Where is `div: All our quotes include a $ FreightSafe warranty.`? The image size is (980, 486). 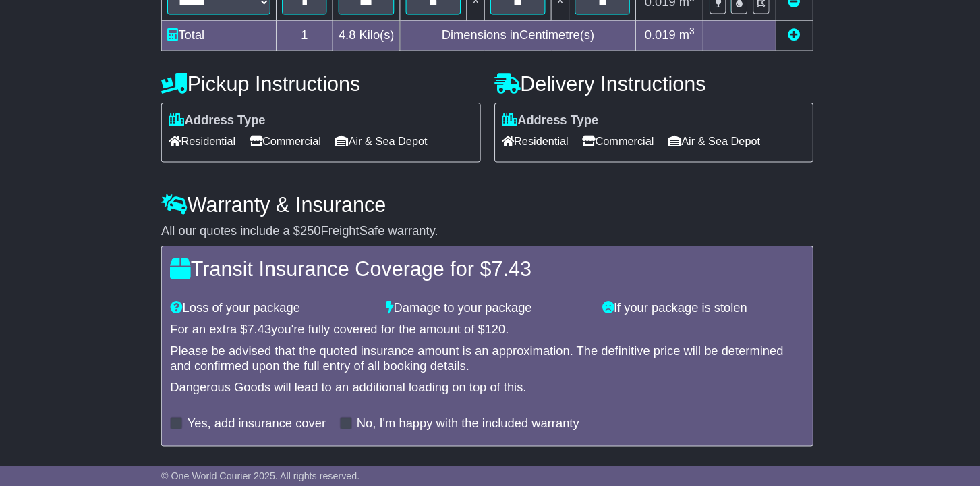 div: All our quotes include a $ FreightSafe warranty. is located at coordinates (490, 236).